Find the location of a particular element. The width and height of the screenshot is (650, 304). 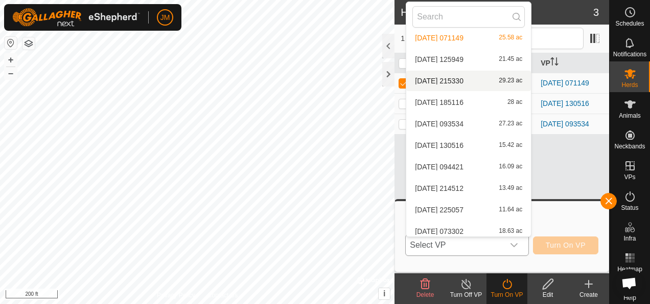

div: Create is located at coordinates (589, 294).